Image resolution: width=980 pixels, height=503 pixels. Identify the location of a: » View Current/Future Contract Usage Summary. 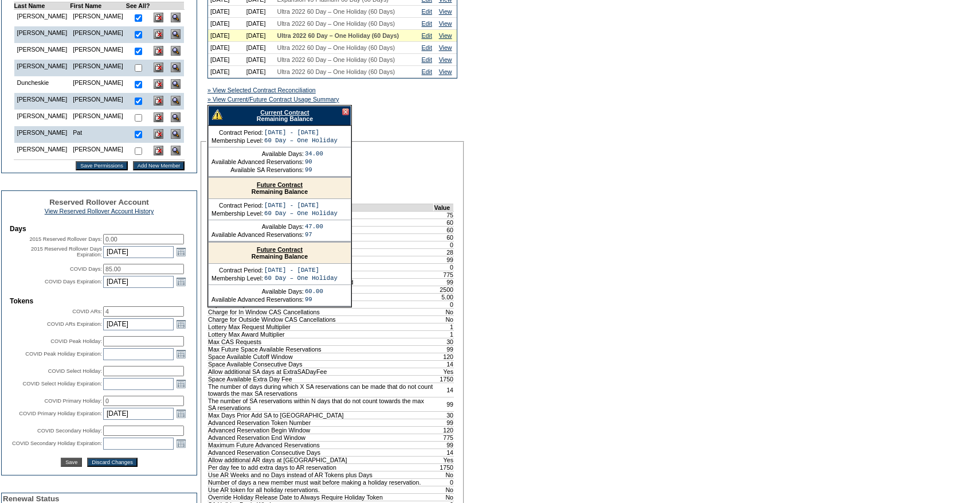
(273, 99).